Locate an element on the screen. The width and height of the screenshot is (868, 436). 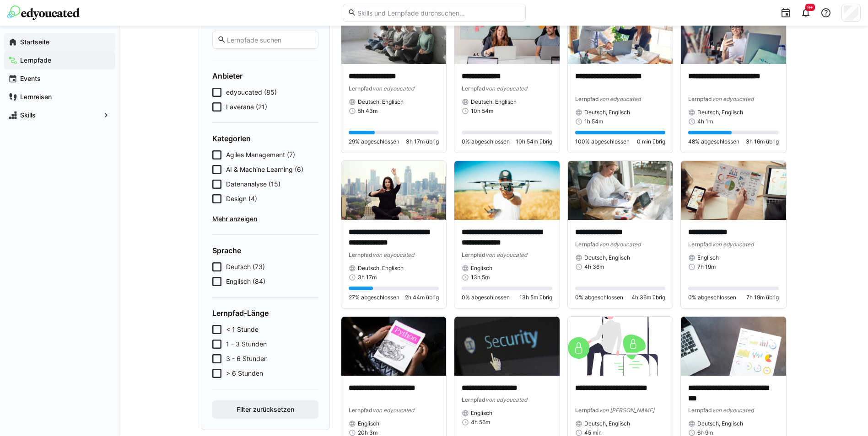
span: Mehr anzeigen is located at coordinates (265, 219).